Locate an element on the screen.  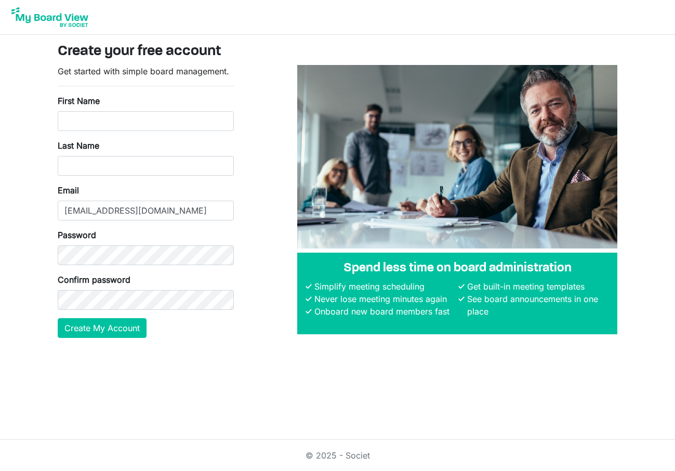
li: Never lose meeting minutes again is located at coordinates (384, 299).